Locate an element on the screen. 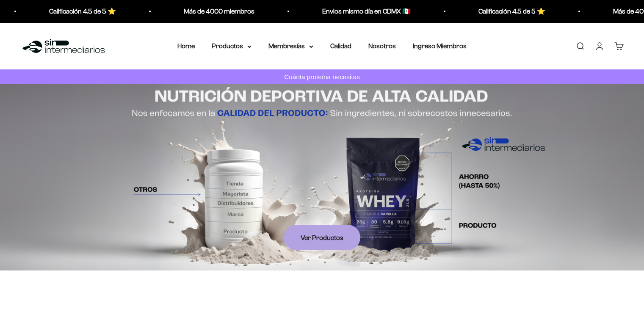 The width and height of the screenshot is (644, 309). a: Nosotros is located at coordinates (382, 45).